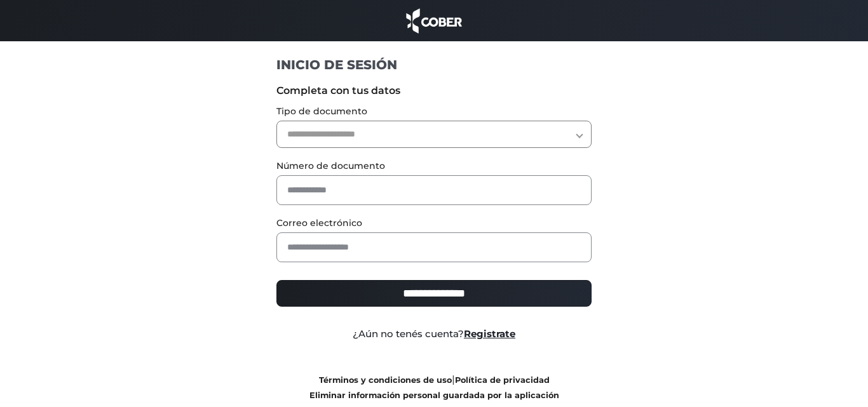 This screenshot has height=407, width=868. What do you see at coordinates (434, 91) in the screenshot?
I see `label: Completa con tus datos` at bounding box center [434, 91].